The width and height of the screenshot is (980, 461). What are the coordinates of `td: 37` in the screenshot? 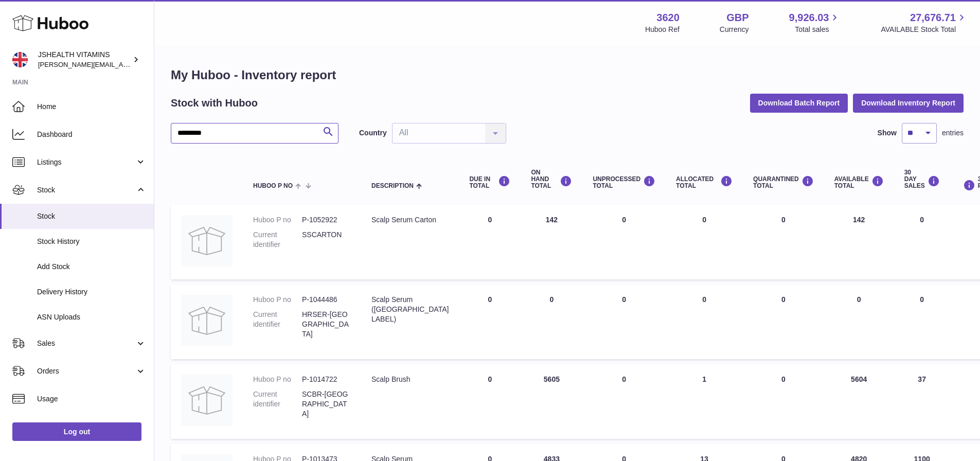 It's located at (922, 401).